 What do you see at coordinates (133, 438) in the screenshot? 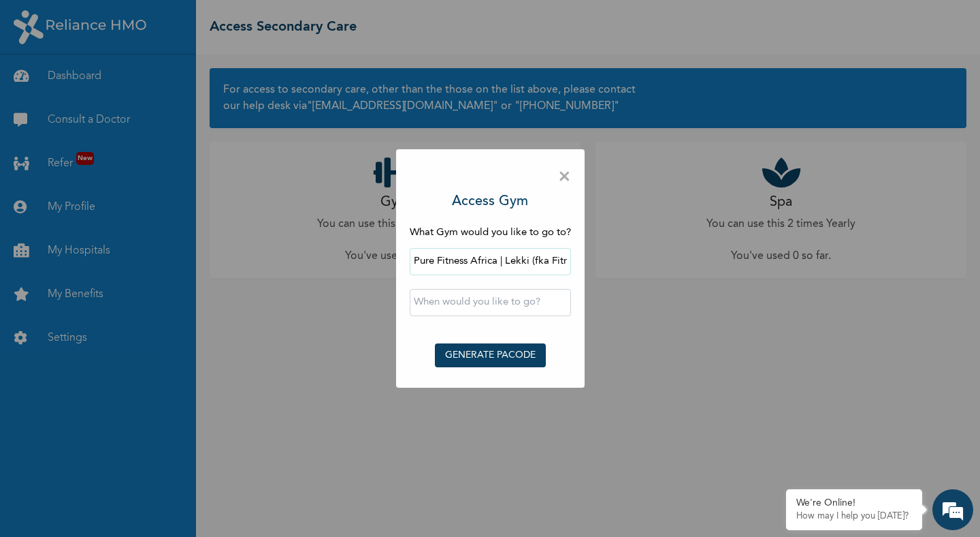
I see `textarea: Type your message and hit 'Enter'` at bounding box center [133, 438].